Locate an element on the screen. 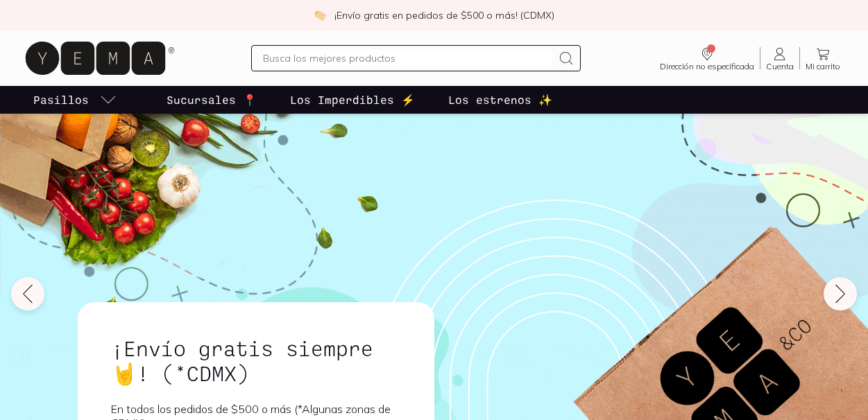 This screenshot has width=868, height=420. a: pasillo-todos-link is located at coordinates (75, 100).